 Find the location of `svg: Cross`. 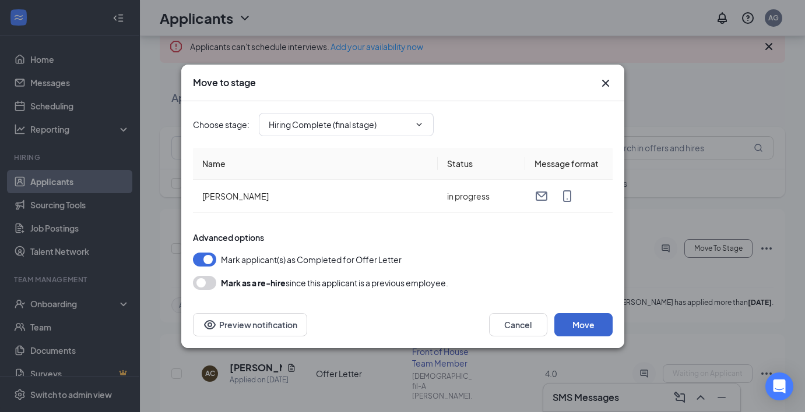

svg: Cross is located at coordinates (605, 83).